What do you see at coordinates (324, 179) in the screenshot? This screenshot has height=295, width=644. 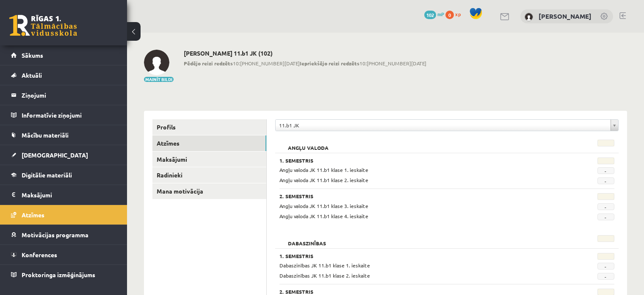 I see `span: Angļu valoda JK 11.b1 klase 2. ieskaite` at bounding box center [324, 179].